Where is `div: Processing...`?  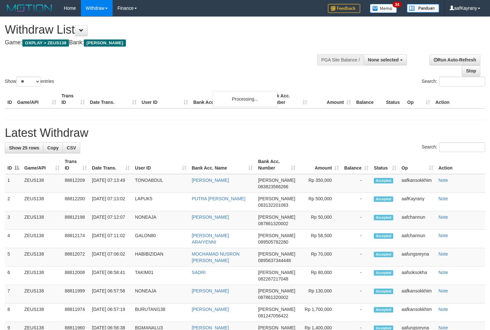
div: Processing... is located at coordinates (245, 99).